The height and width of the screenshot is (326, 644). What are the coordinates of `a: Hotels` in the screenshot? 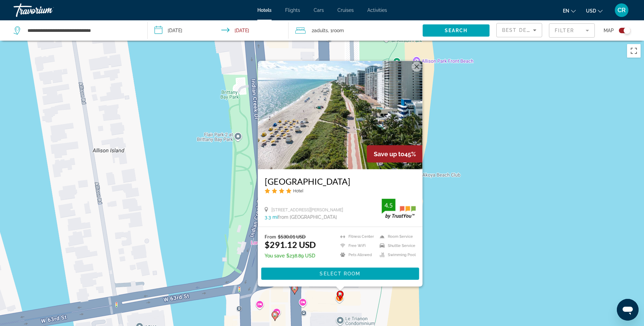 It's located at (264, 10).